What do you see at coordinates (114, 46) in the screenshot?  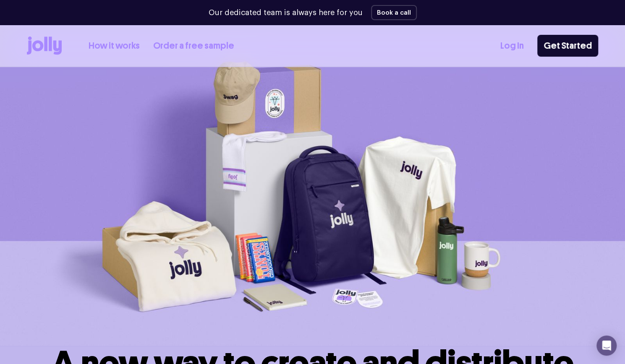 I see `a: How it works` at bounding box center [114, 46].